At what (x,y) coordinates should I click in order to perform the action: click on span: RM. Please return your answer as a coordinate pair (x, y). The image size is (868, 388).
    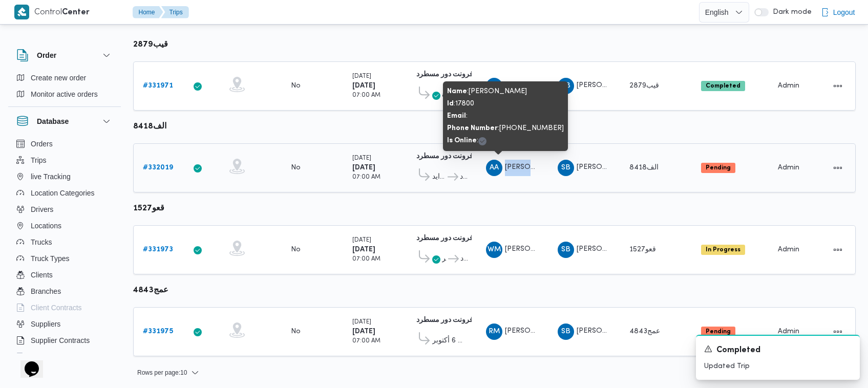
    Looking at the image, I should click on (494, 332).